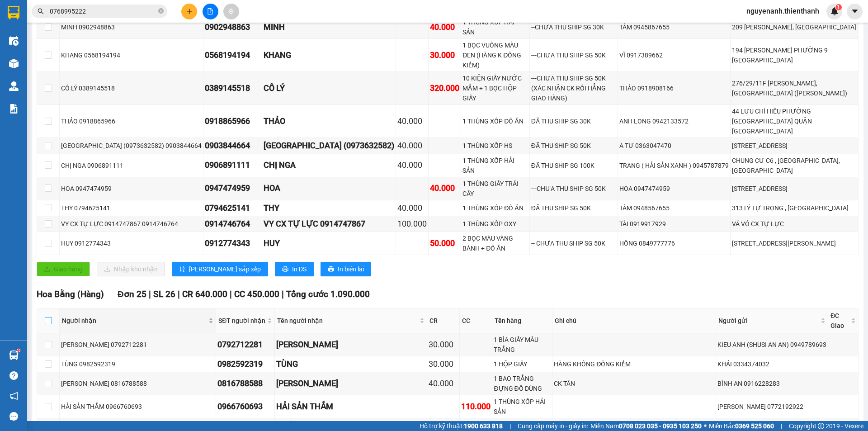 The width and height of the screenshot is (868, 431). I want to click on div: 0389145518, so click(232, 88).